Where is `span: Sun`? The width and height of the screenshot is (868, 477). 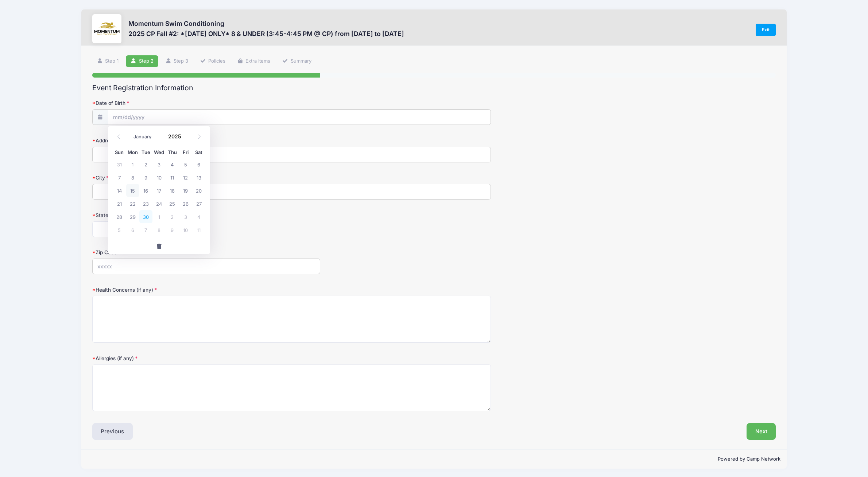 span: Sun is located at coordinates (120, 152).